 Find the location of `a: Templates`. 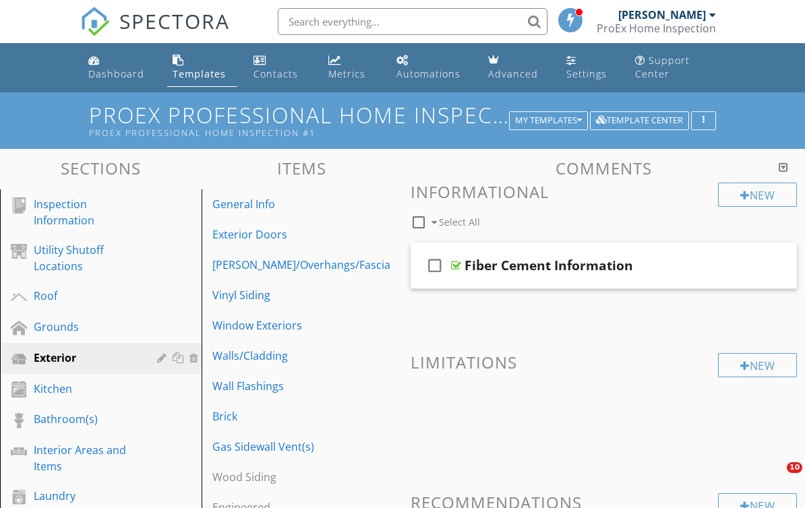

a: Templates is located at coordinates (202, 67).